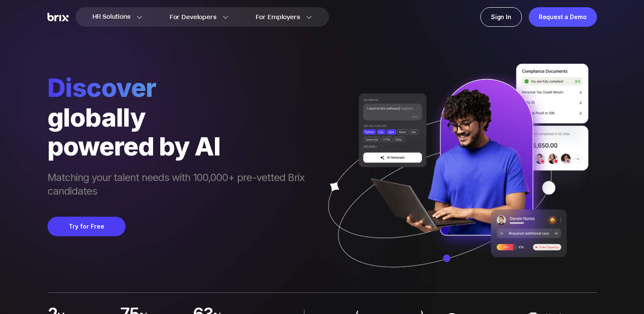 The image size is (644, 314). I want to click on a: Sign In, so click(501, 17).